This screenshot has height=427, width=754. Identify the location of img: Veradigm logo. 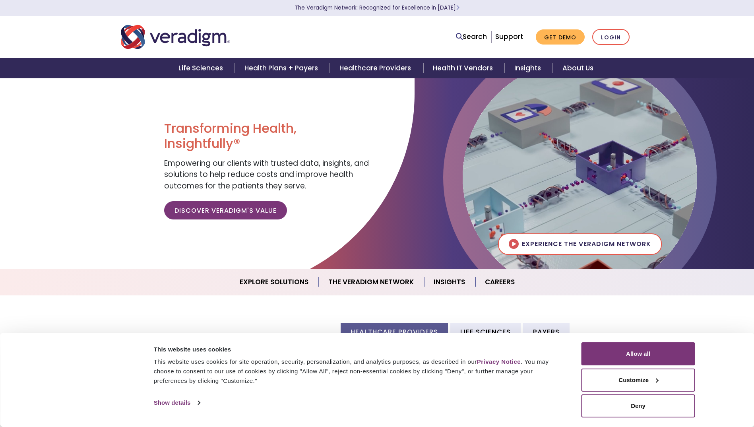
(175, 37).